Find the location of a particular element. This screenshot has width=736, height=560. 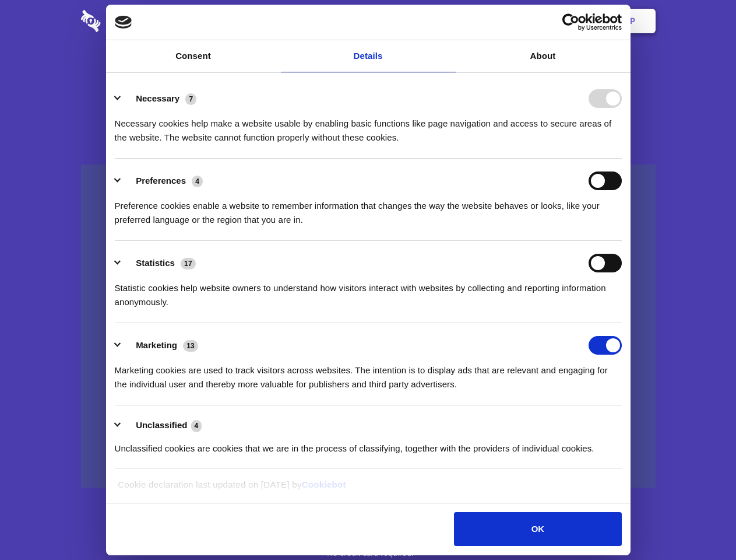

div: Marketing cookies are used to track visitors across websites. The intention is to display ads tha... is located at coordinates (369, 373).